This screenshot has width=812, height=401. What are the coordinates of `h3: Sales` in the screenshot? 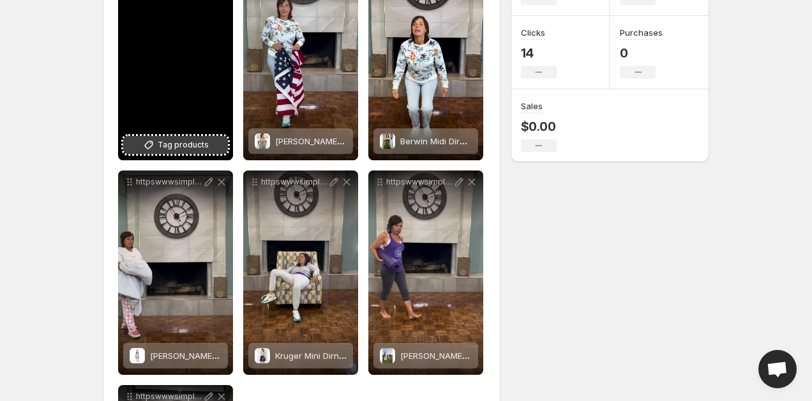 It's located at (532, 106).